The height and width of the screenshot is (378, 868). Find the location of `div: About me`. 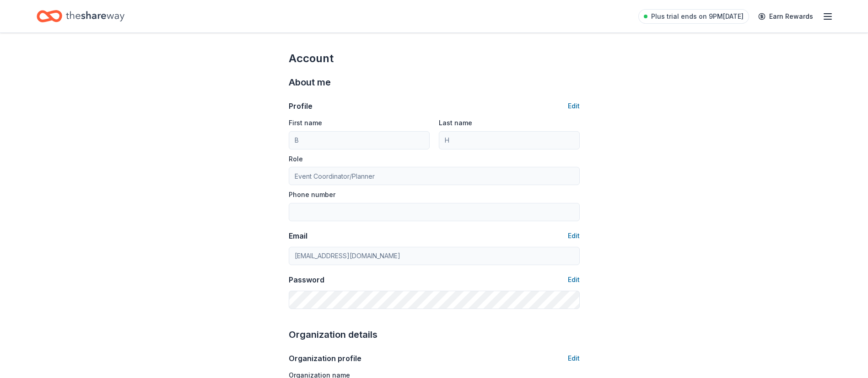

div: About me is located at coordinates (434, 82).